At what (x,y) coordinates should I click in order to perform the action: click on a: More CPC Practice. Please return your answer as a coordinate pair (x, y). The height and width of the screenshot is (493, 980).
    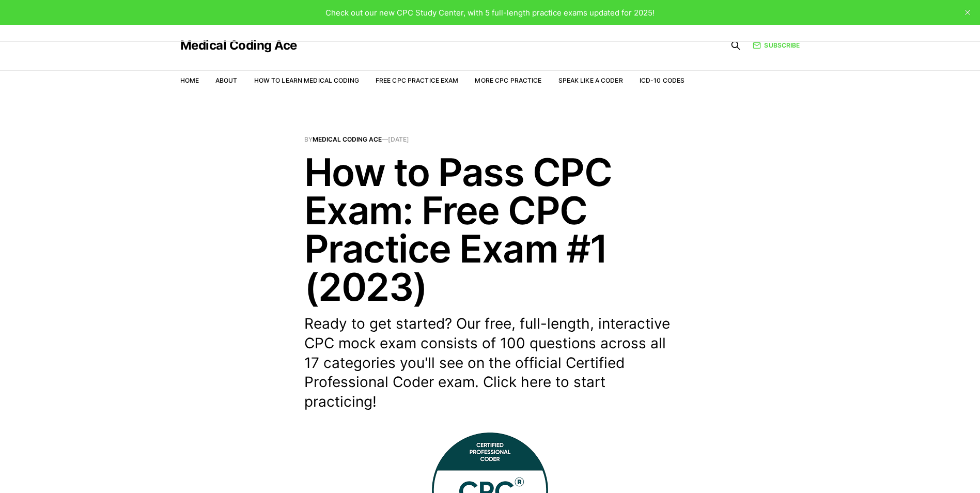
    Looking at the image, I should click on (508, 80).